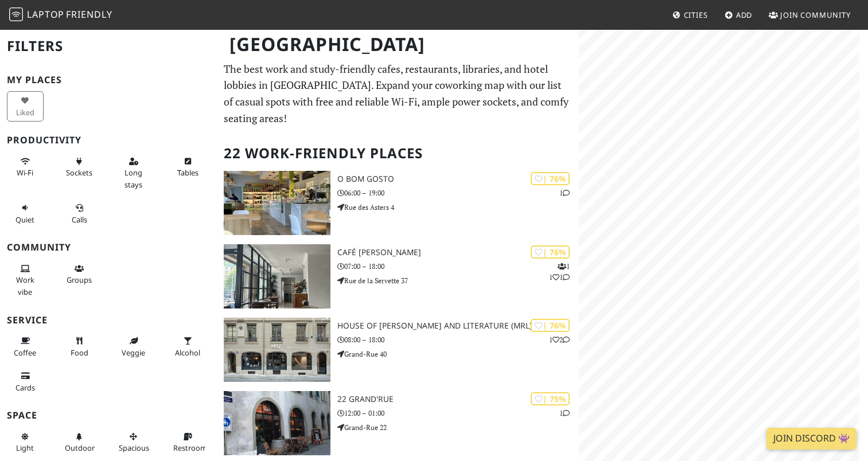 The image size is (868, 461). I want to click on a: Cities, so click(690, 15).